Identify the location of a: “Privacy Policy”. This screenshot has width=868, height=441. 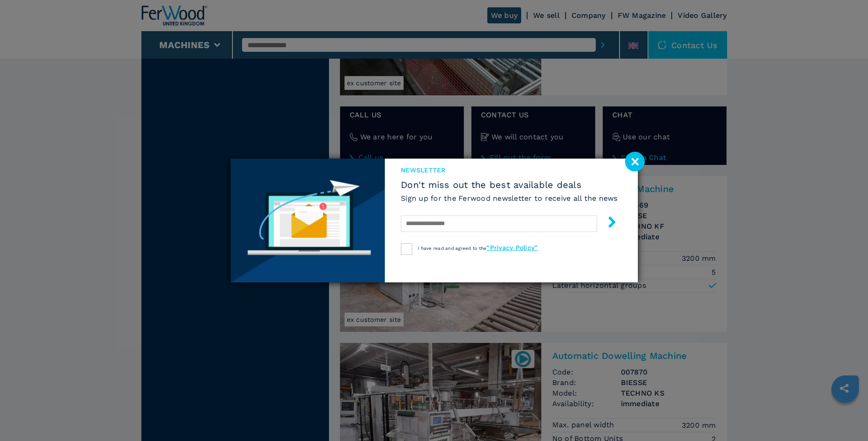
(512, 247).